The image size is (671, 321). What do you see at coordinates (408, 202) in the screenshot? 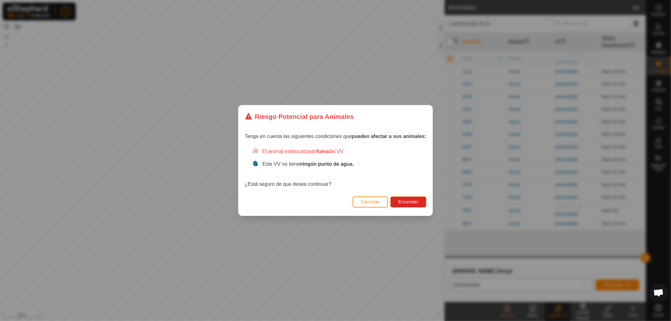
I see `span: Encender` at bounding box center [408, 202].